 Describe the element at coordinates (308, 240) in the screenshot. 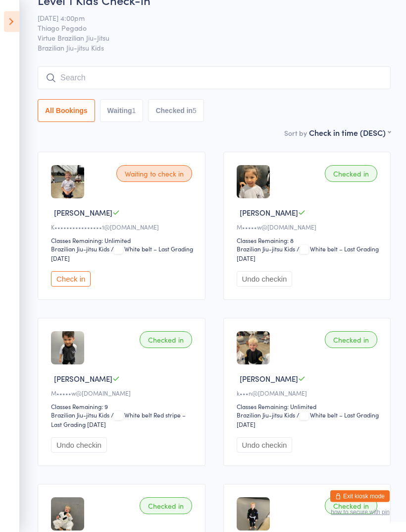

I see `div: Classes Remaining: 8` at that location.